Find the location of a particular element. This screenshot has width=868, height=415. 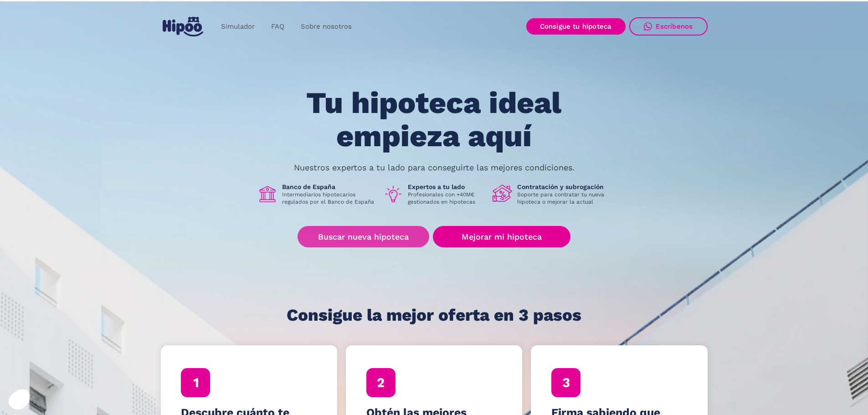

p: Soporte para contratar tu nueva hipoteca o mejorar la actual is located at coordinates (564, 198).